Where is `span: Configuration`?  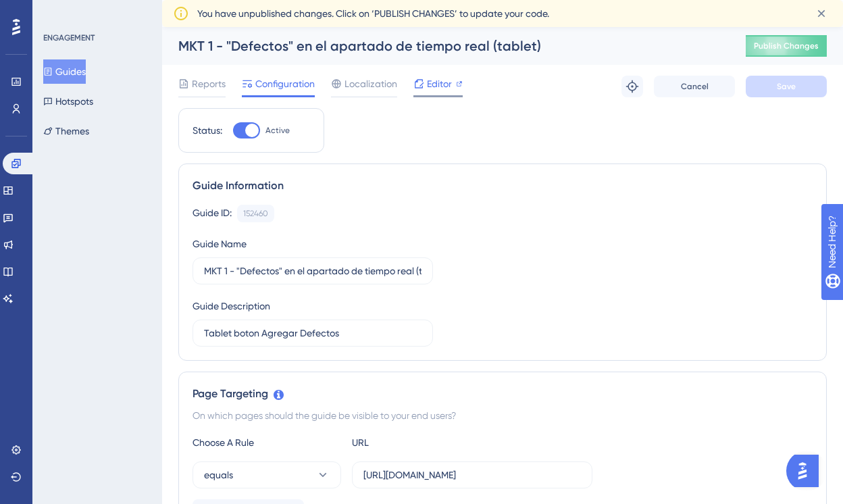
span: Configuration is located at coordinates (285, 84).